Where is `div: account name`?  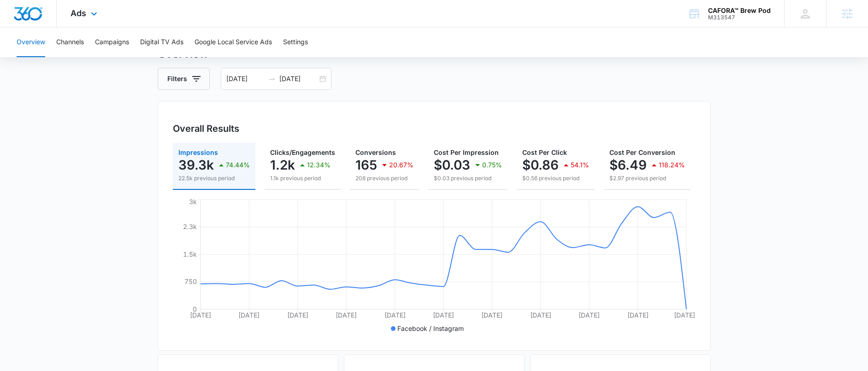
div: account name is located at coordinates (739, 11).